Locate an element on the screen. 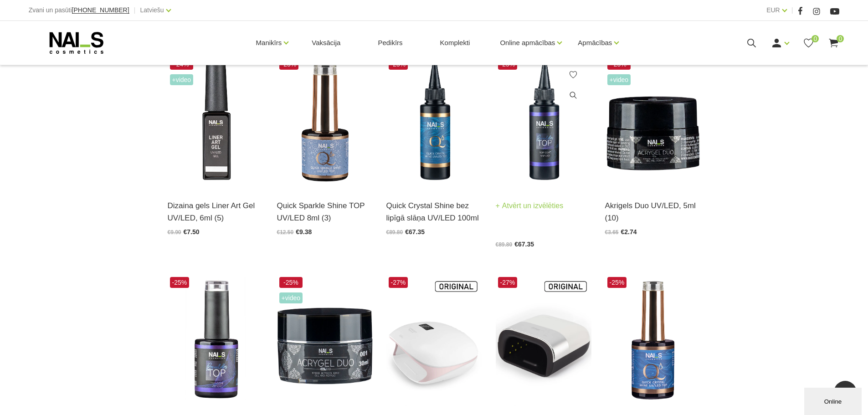  span: €2.74 is located at coordinates (629, 232).